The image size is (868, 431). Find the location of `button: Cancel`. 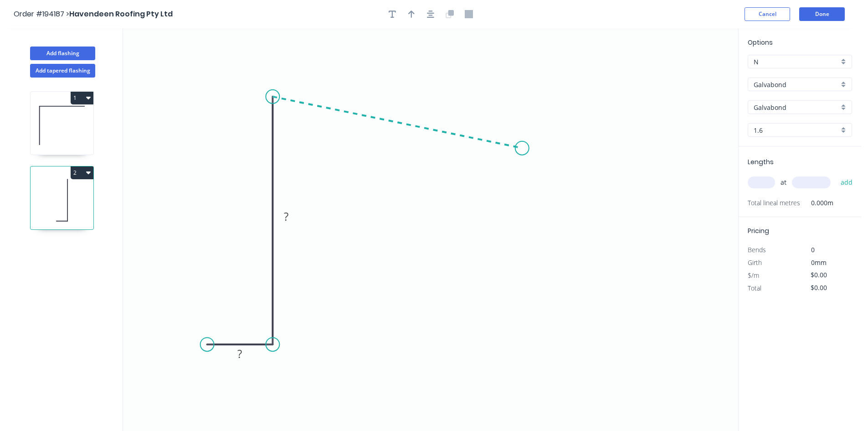

button: Cancel is located at coordinates (767, 14).